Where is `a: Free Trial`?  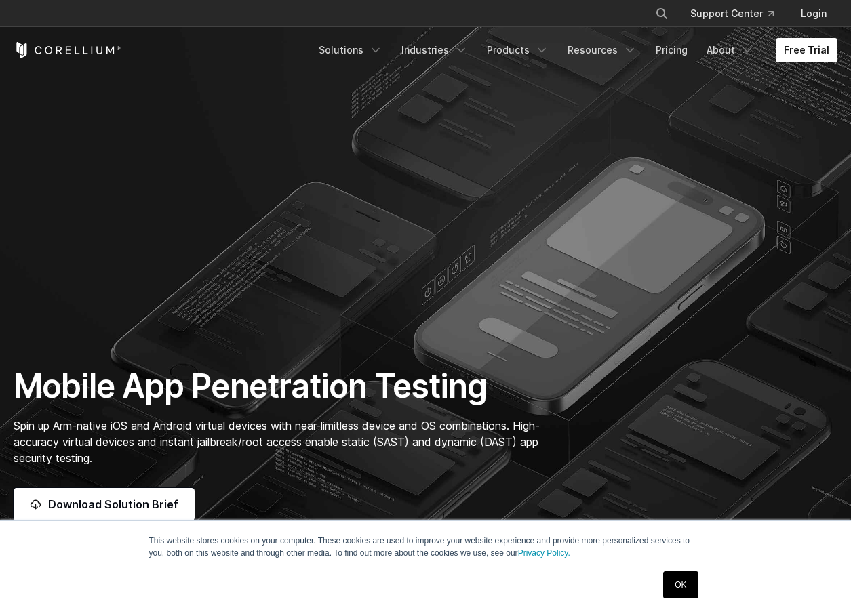
a: Free Trial is located at coordinates (806, 50).